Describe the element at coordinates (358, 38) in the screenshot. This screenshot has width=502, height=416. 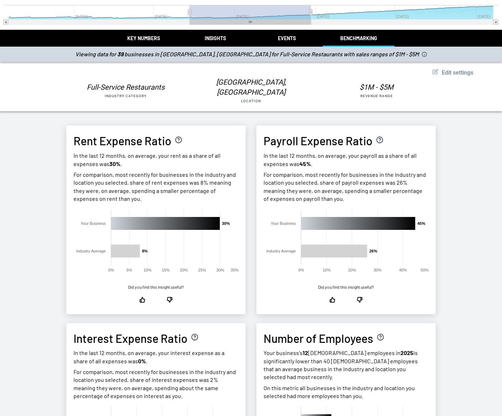
I see `button: Benchmarking` at that location.